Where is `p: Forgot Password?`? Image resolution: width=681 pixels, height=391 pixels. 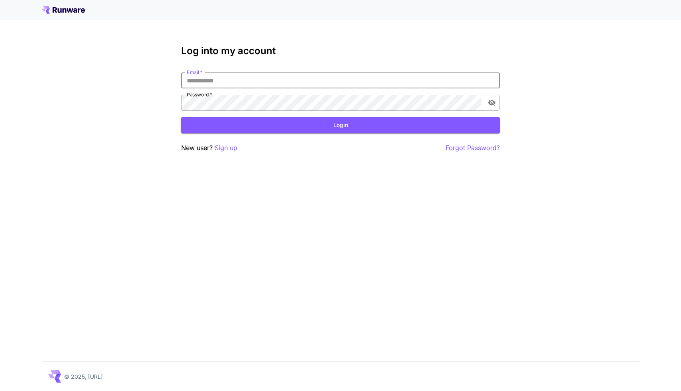
p: Forgot Password? is located at coordinates (473, 148).